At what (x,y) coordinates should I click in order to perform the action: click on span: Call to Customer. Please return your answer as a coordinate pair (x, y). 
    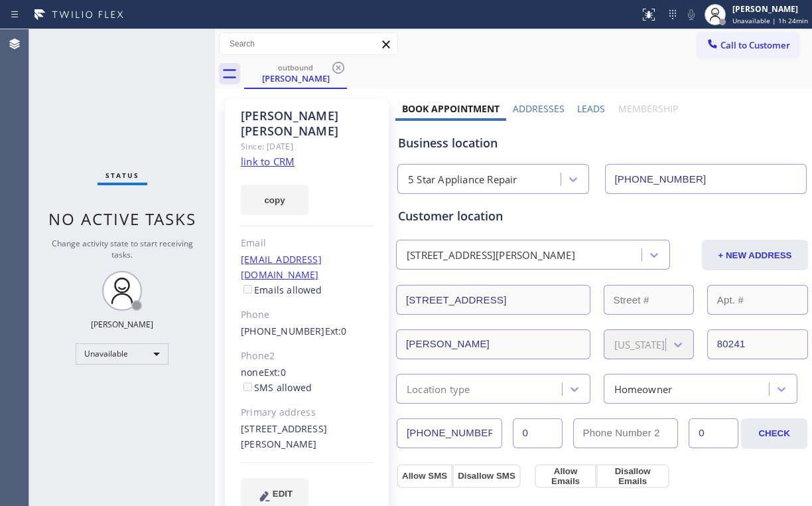
    Looking at the image, I should click on (755, 45).